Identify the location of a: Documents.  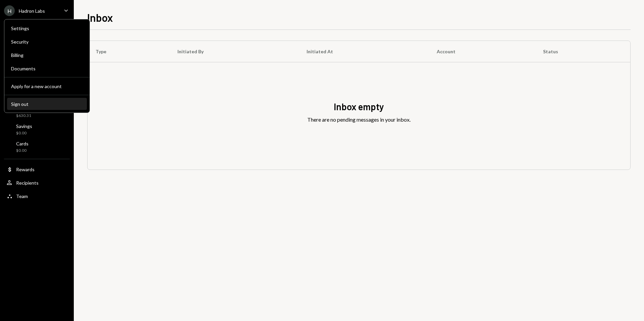
(47, 68).